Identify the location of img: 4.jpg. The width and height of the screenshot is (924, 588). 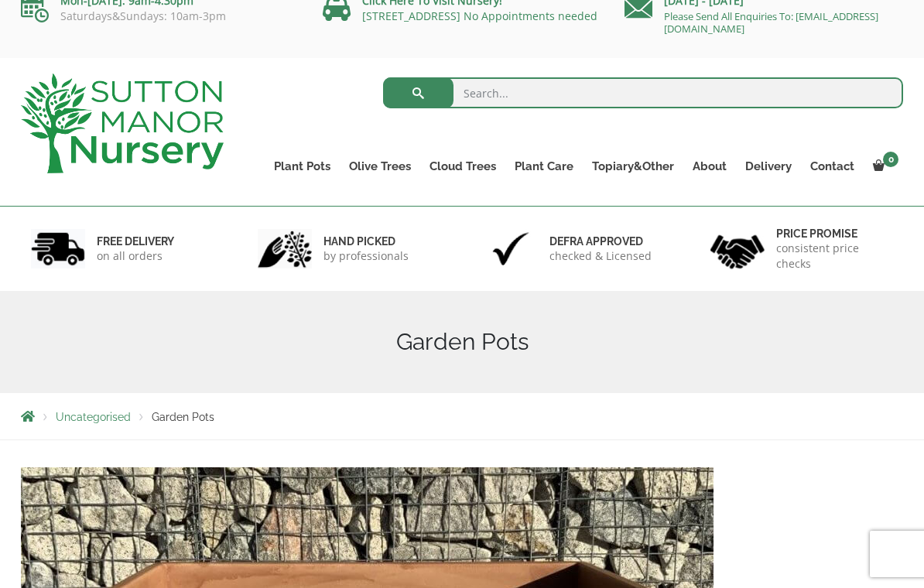
(737, 249).